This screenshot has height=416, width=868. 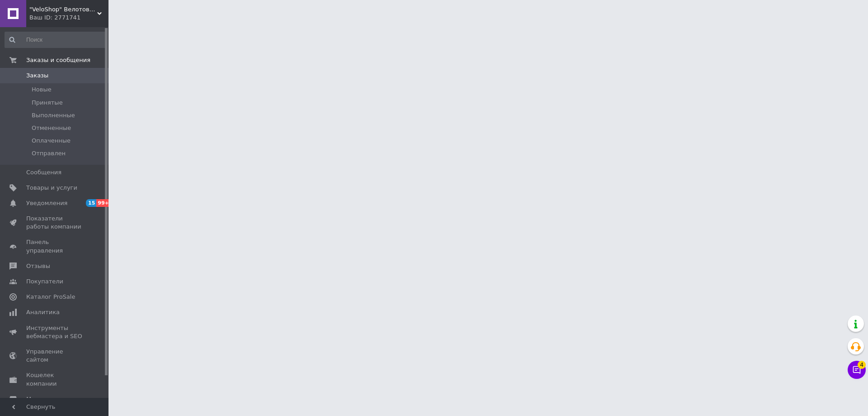 I want to click on span: Панель управления, so click(x=55, y=246).